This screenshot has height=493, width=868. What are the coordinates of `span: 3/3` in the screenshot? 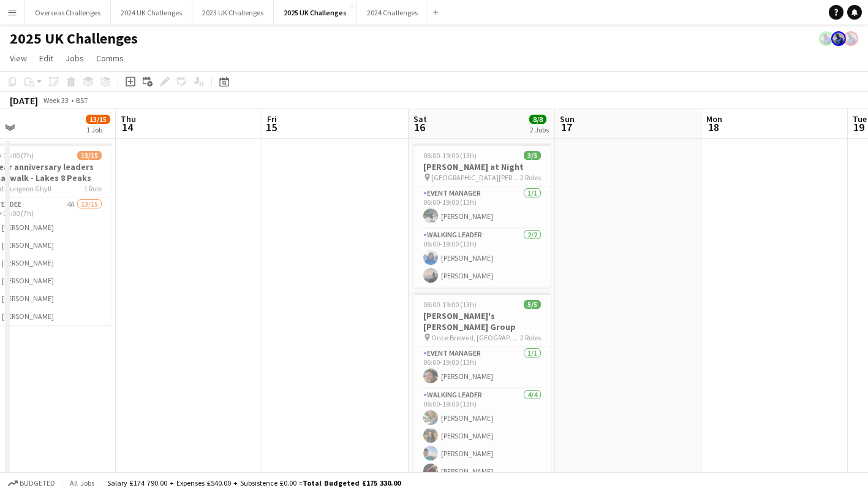 It's located at (532, 155).